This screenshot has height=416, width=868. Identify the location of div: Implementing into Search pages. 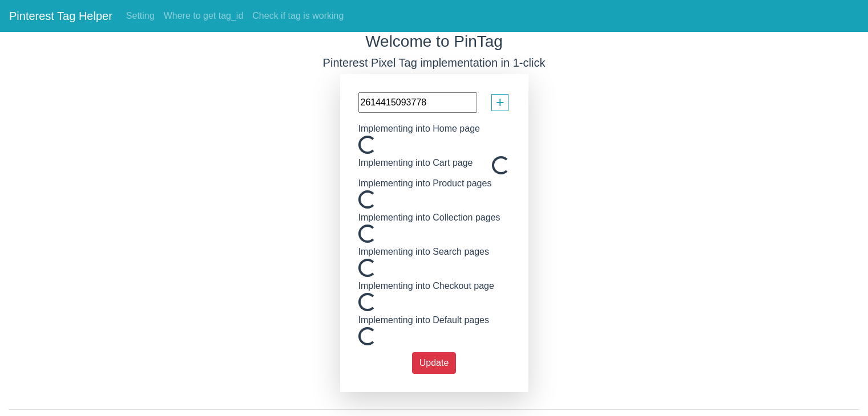
(423, 252).